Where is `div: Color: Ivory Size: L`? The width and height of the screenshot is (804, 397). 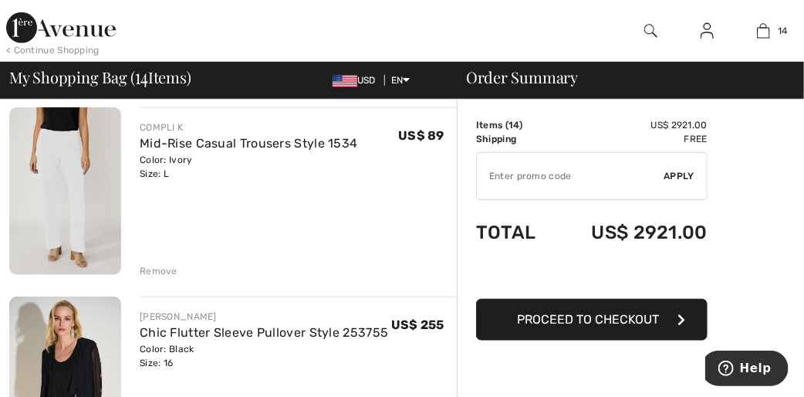 div: Color: Ivory Size: L is located at coordinates (249, 167).